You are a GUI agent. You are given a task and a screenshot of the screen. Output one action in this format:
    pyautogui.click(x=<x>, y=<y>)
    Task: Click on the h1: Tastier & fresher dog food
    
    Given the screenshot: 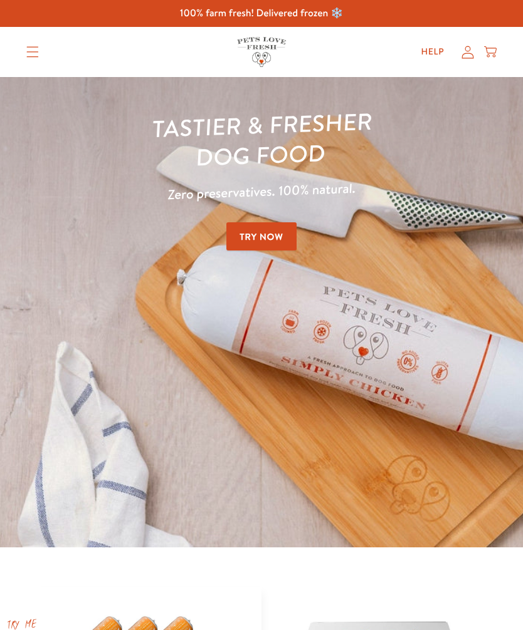 What is the action you would take?
    pyautogui.click(x=261, y=140)
    